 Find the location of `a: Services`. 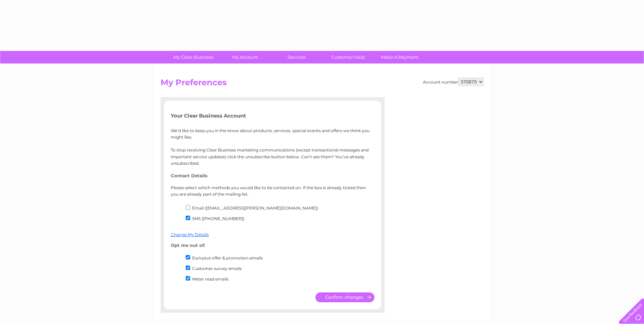

a: Services is located at coordinates (297, 57).